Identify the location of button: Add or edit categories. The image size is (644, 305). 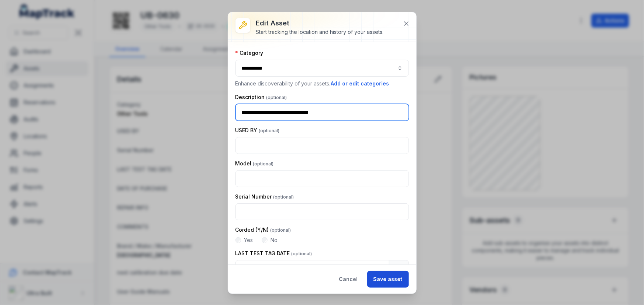
(360, 84).